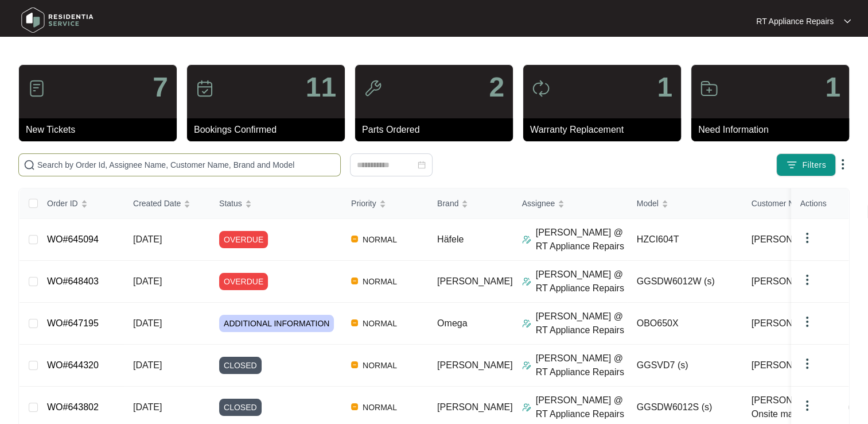 The image size is (868, 424). Describe the element at coordinates (73, 239) in the screenshot. I see `a: WO#645094` at that location.